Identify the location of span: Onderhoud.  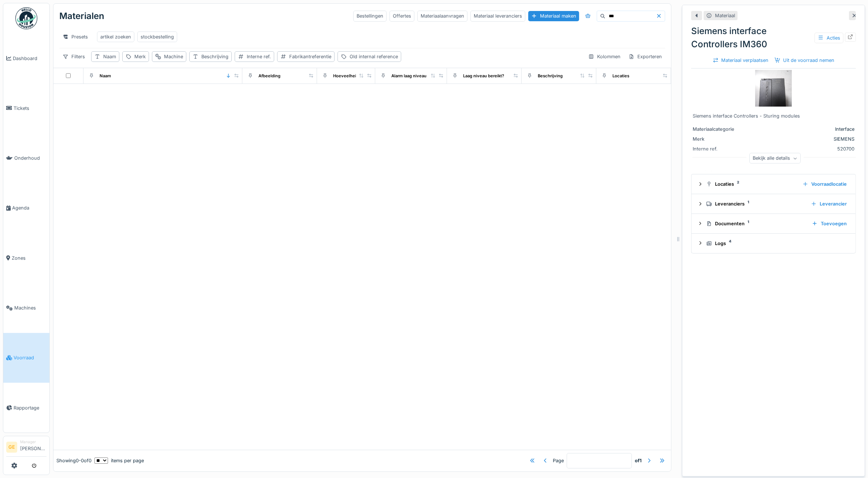
(30, 158).